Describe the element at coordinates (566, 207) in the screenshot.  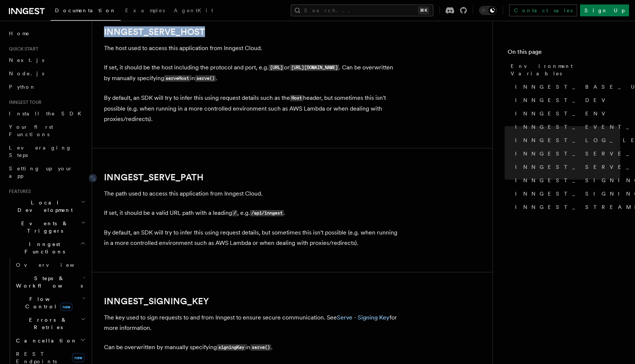
I see `a: INNGEST_STREAMING` at that location.